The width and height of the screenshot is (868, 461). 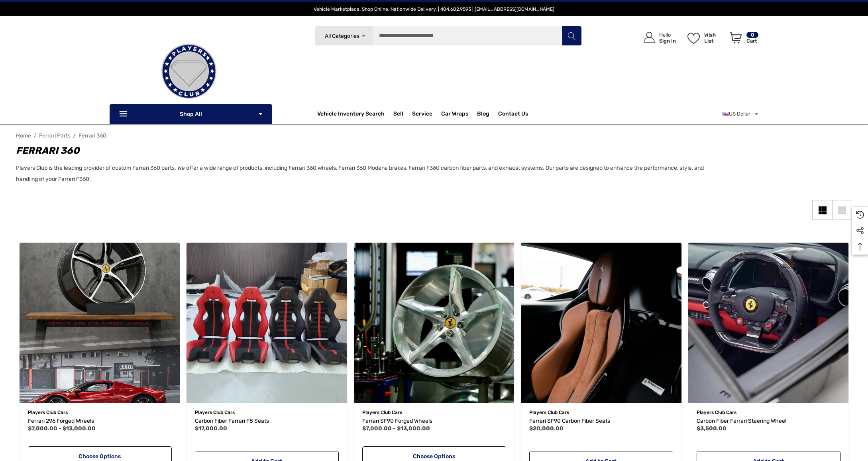 What do you see at coordinates (191, 114) in the screenshot?
I see `p: Shop All` at bounding box center [191, 114].